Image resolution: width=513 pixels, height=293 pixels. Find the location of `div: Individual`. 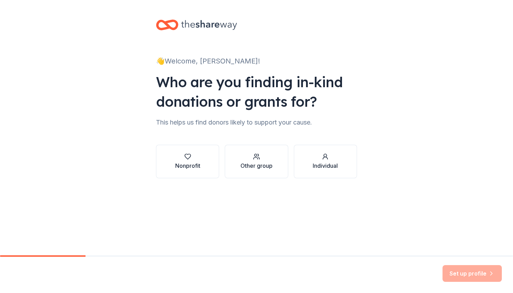

div: Individual is located at coordinates (325, 166).